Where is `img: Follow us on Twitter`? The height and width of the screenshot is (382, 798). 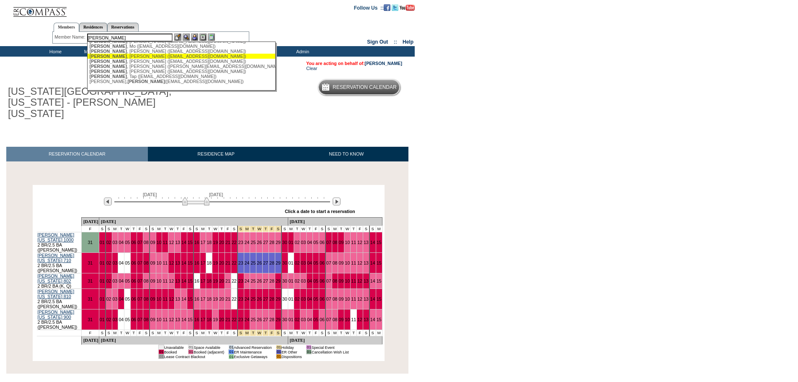
img: Follow us on Twitter is located at coordinates (395, 8).